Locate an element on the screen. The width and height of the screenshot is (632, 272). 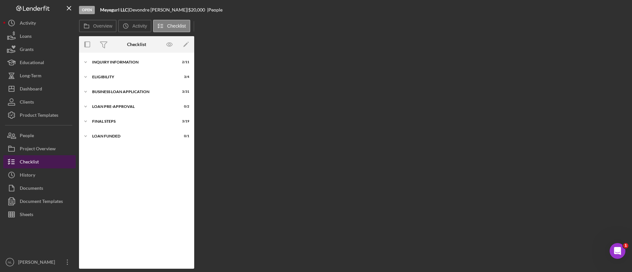
div: BUSINESS LOAN APPLICATION is located at coordinates (132, 92).